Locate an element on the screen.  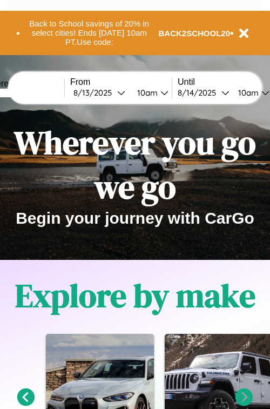
div: 8 / 14 / 2025 is located at coordinates (199, 92).